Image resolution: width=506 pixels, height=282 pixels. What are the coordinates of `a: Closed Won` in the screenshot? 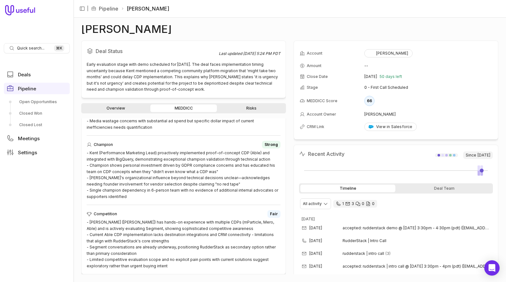 It's located at (37, 114).